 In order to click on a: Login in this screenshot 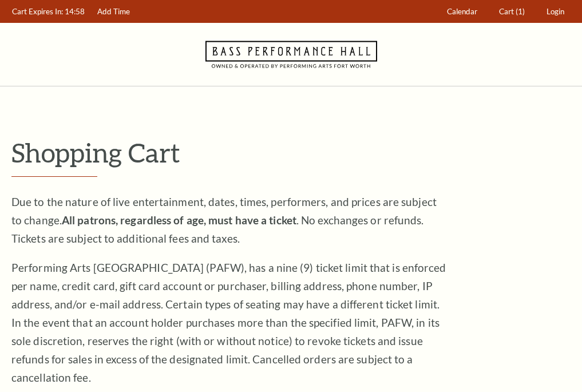, I will do `click(556, 12)`.